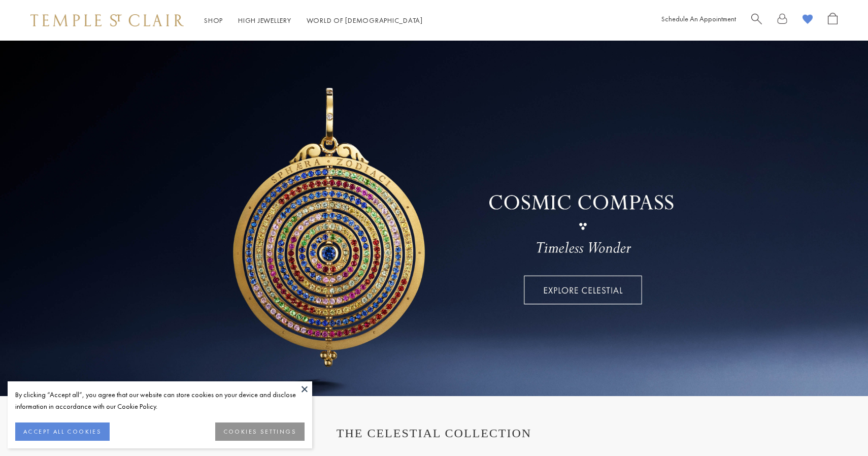 The width and height of the screenshot is (868, 456). What do you see at coordinates (260, 432) in the screenshot?
I see `button: COOKIES SETTINGS` at bounding box center [260, 432].